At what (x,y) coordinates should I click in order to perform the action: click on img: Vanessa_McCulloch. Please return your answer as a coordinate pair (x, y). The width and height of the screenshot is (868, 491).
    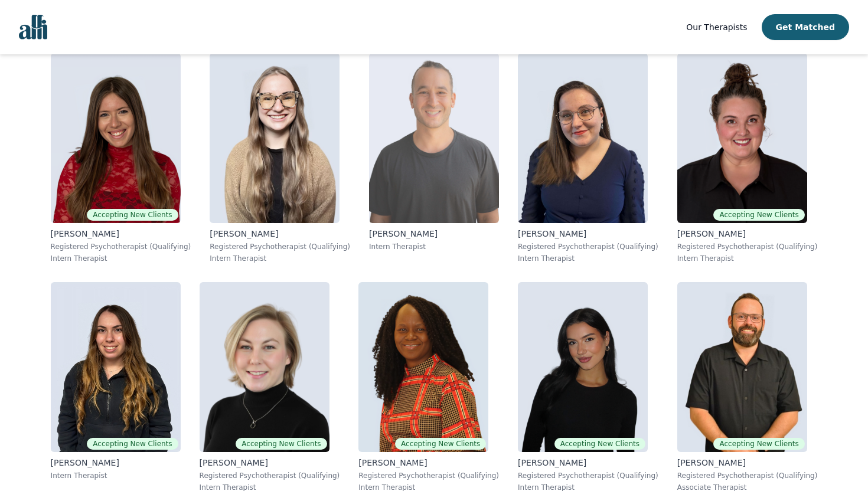
    Looking at the image, I should click on (583, 138).